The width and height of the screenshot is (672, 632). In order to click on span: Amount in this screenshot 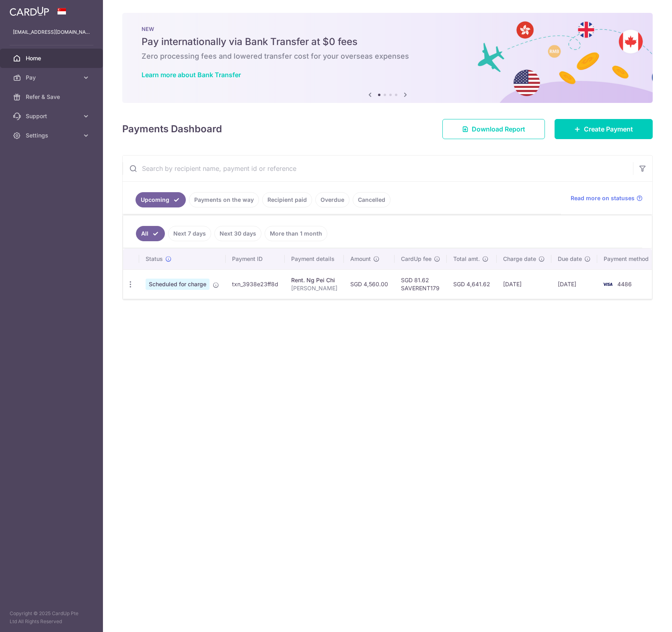, I will do `click(361, 259)`.